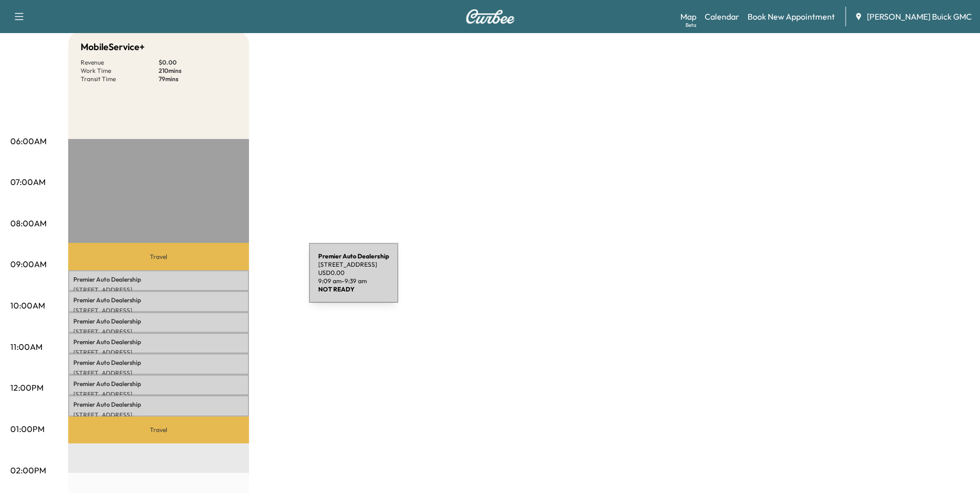 This screenshot has height=493, width=980. I want to click on p: $ 0.00, so click(198, 62).